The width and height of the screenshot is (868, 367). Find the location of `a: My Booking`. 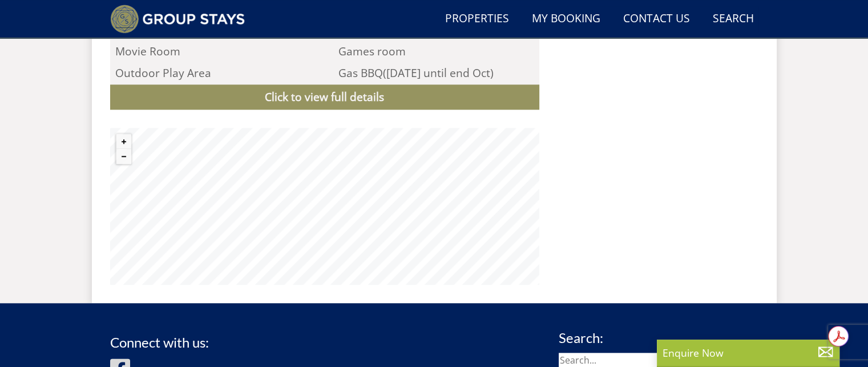

a: My Booking is located at coordinates (566, 19).